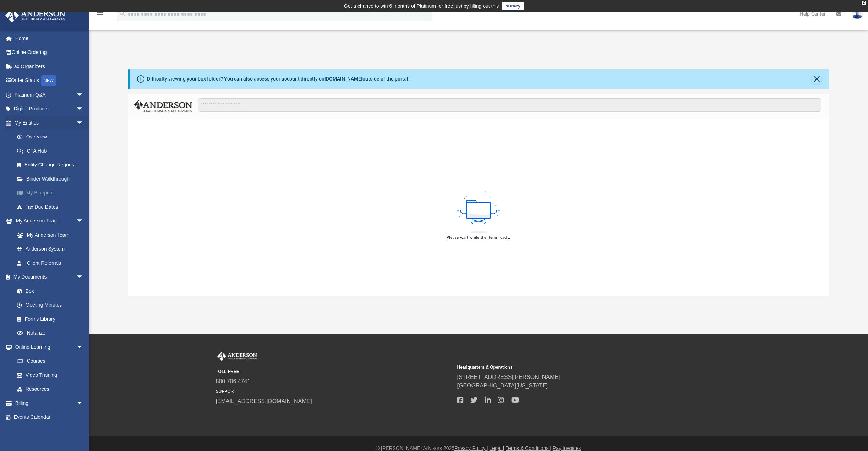  What do you see at coordinates (50, 390) in the screenshot?
I see `a: Resources` at bounding box center [50, 390].